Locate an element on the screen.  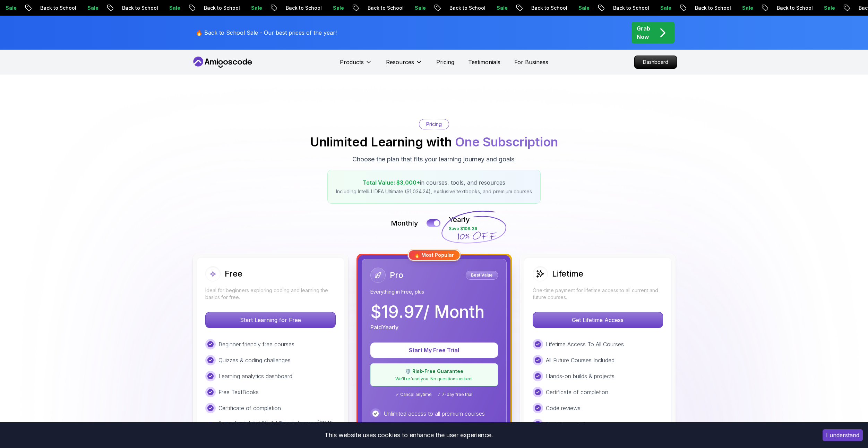
h2: Free is located at coordinates (233, 274).